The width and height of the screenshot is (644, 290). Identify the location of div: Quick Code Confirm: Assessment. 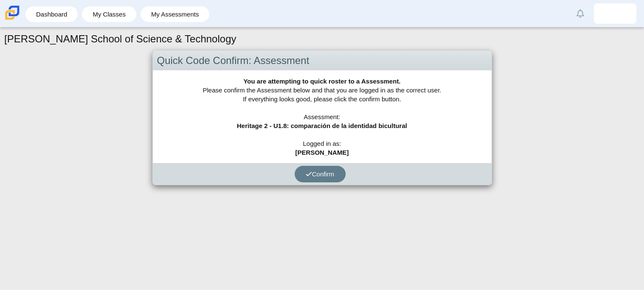
(322, 61).